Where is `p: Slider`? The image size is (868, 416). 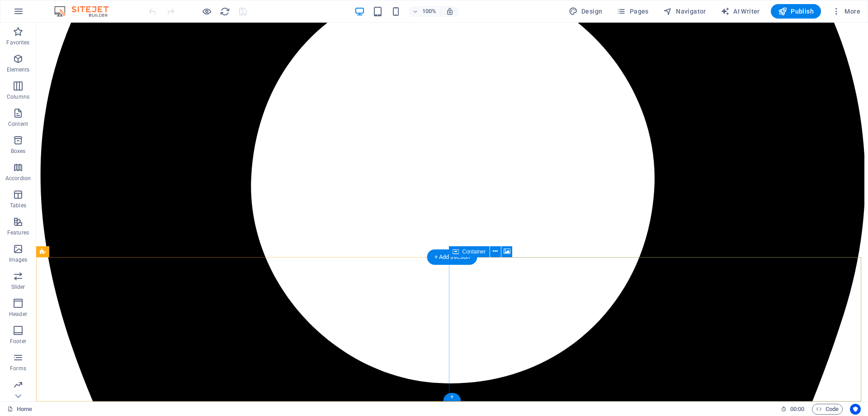
p: Slider is located at coordinates (18, 287).